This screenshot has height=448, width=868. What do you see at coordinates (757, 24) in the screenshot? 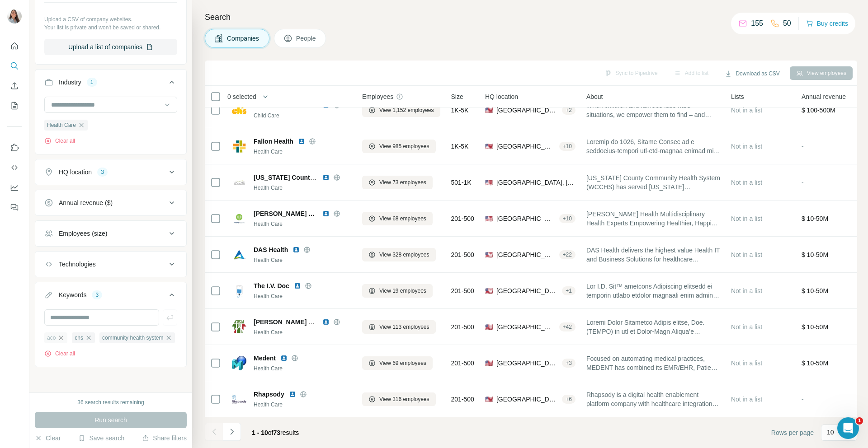
I see `p: 155` at bounding box center [757, 24].